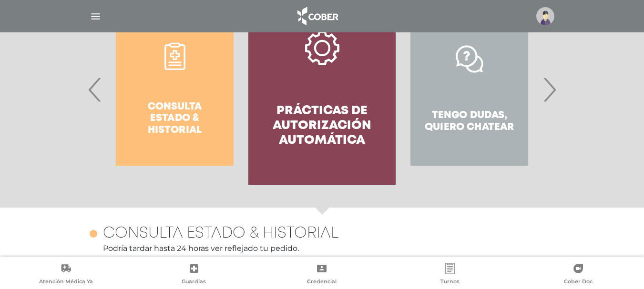 The image size is (644, 289). Describe the element at coordinates (549, 89) in the screenshot. I see `span: Next` at that location.